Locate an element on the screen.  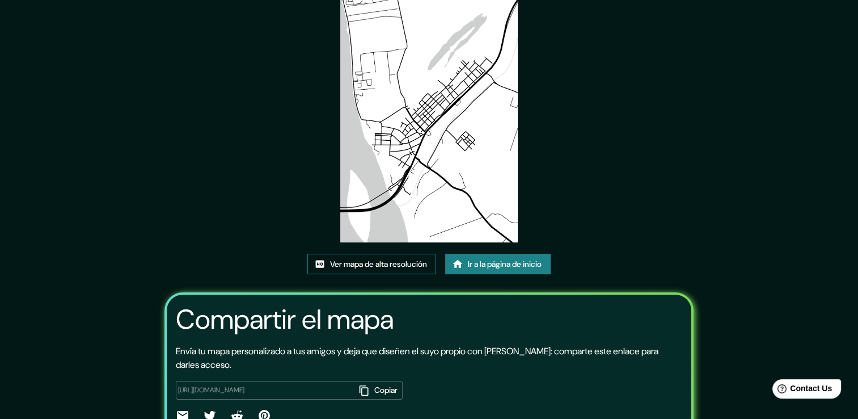
font: Ver mapa de alta resolución is located at coordinates (378, 264).